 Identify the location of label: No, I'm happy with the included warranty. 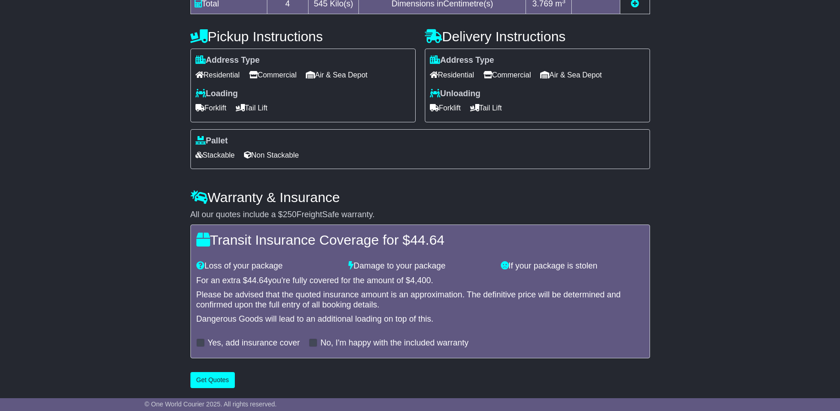
(395, 343).